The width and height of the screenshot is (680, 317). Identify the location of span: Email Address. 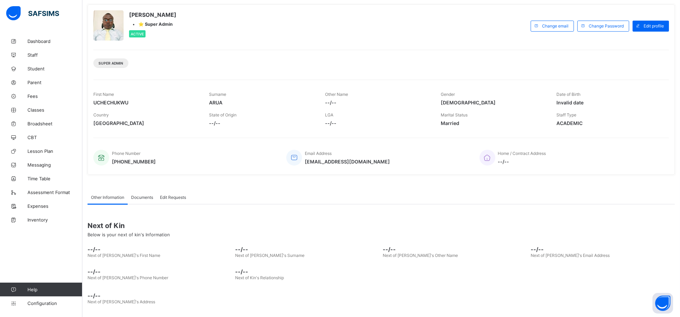
(318, 153).